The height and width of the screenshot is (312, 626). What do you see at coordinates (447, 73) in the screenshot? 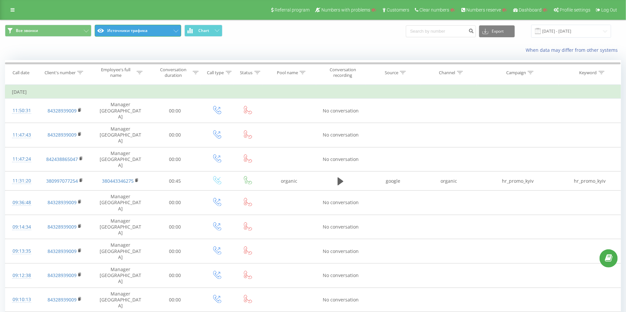
I see `div: Channel` at bounding box center [447, 73].